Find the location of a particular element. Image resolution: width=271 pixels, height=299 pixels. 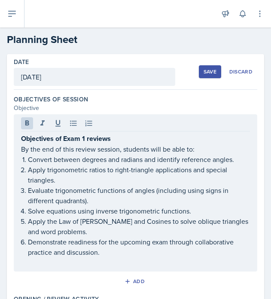

div: Save is located at coordinates (210, 72).